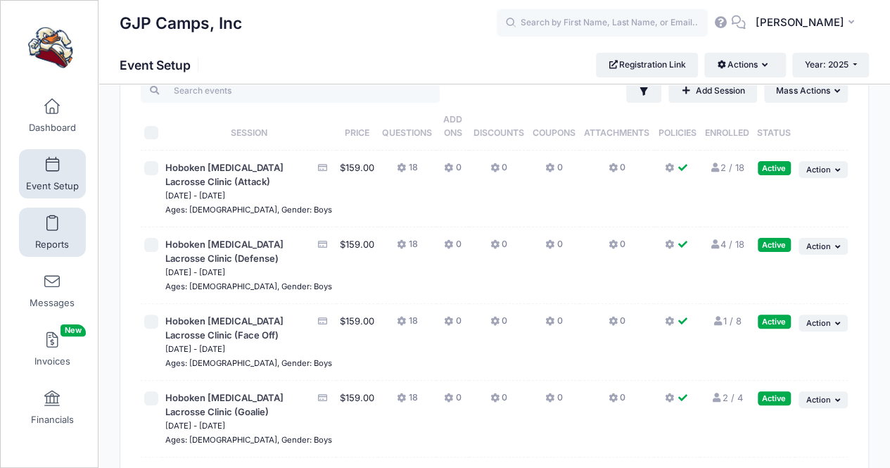 Image resolution: width=890 pixels, height=468 pixels. I want to click on span: Financials, so click(52, 419).